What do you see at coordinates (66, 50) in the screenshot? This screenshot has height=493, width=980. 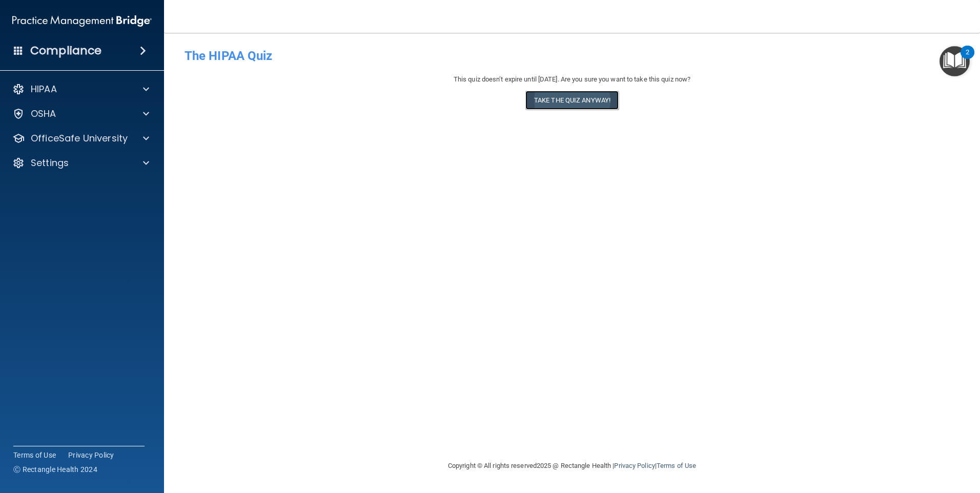 I see `h4: Compliance` at bounding box center [66, 50].